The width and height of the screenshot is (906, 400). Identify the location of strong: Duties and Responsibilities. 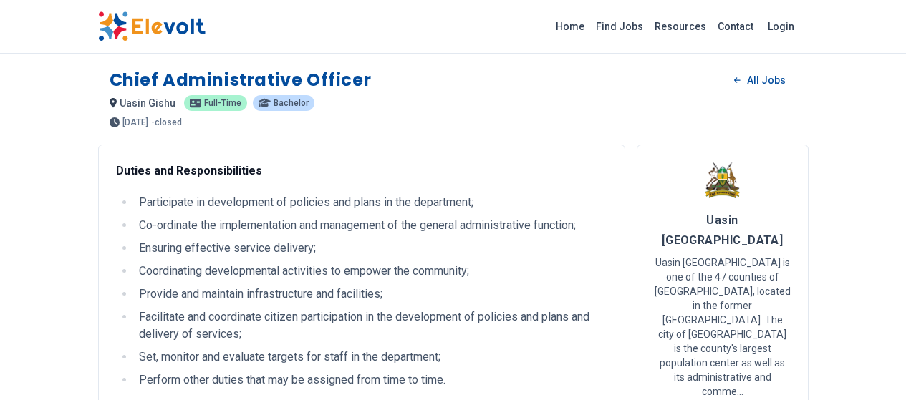
(189, 170).